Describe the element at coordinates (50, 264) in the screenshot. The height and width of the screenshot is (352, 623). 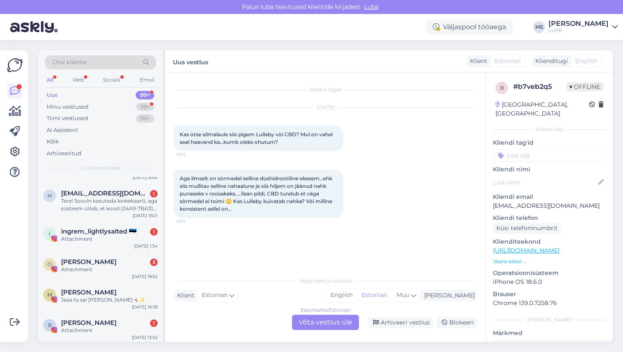
I see `span: О` at that location.